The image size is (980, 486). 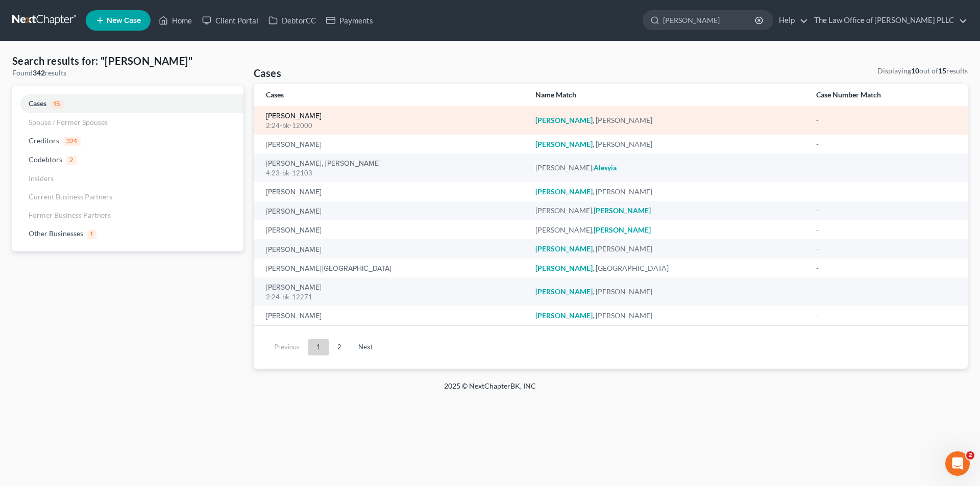 What do you see at coordinates (124, 21) in the screenshot?
I see `span: New Case` at bounding box center [124, 21].